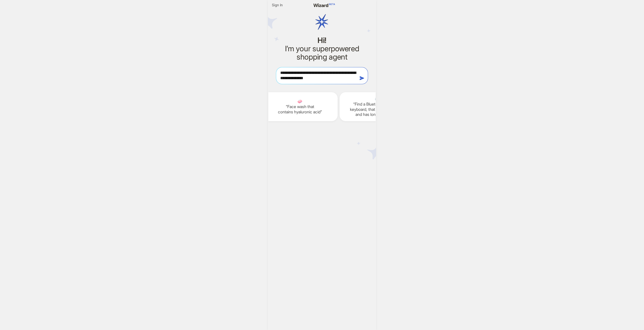 Image resolution: width=644 pixels, height=330 pixels. Describe the element at coordinates (378, 109) in the screenshot. I see `q: Find a Bluetooth computer keyboard, that is quiet, durable, and has long battery life.` at that location.